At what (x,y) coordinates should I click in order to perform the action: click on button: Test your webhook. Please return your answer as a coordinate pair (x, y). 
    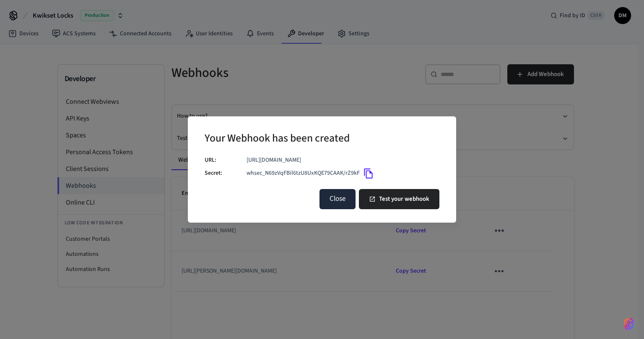
    Looking at the image, I should click on (399, 199).